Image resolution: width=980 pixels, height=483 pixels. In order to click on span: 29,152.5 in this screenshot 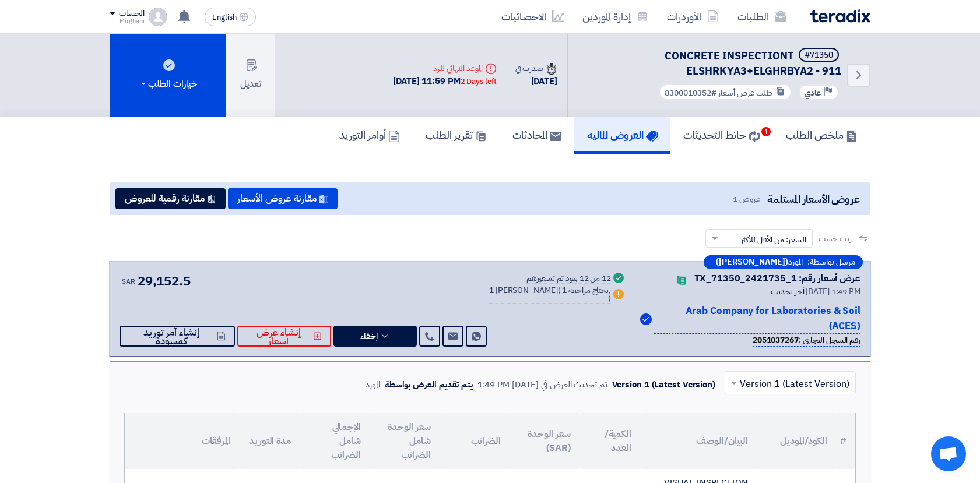, I will do `click(164, 281)`.